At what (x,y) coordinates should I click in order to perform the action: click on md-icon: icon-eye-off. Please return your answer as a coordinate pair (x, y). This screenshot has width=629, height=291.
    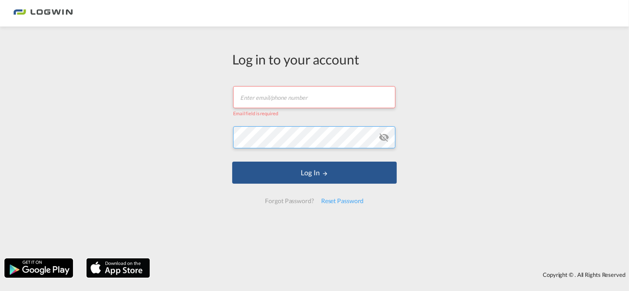
    Looking at the image, I should click on (384, 138).